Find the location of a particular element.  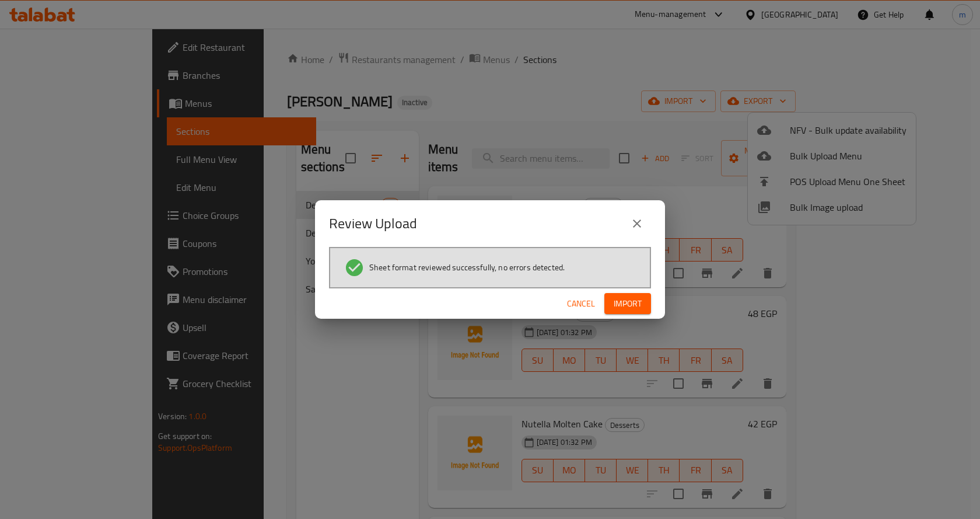

span: Sheet format reviewed successfully, no errors detected. is located at coordinates (467, 267).